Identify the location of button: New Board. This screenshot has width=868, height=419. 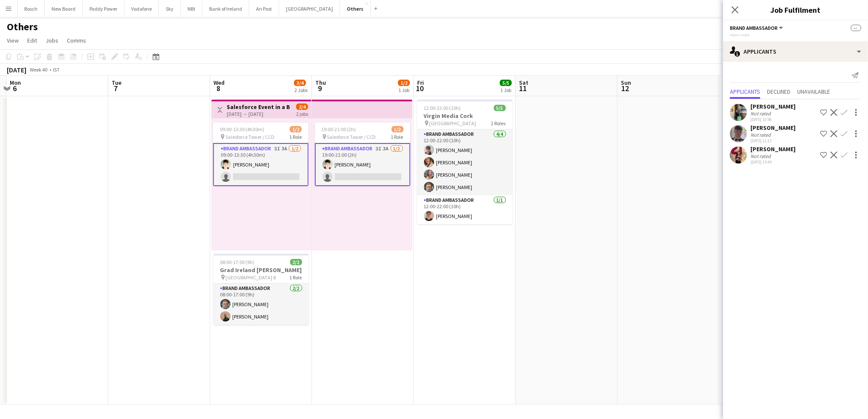
(63, 8).